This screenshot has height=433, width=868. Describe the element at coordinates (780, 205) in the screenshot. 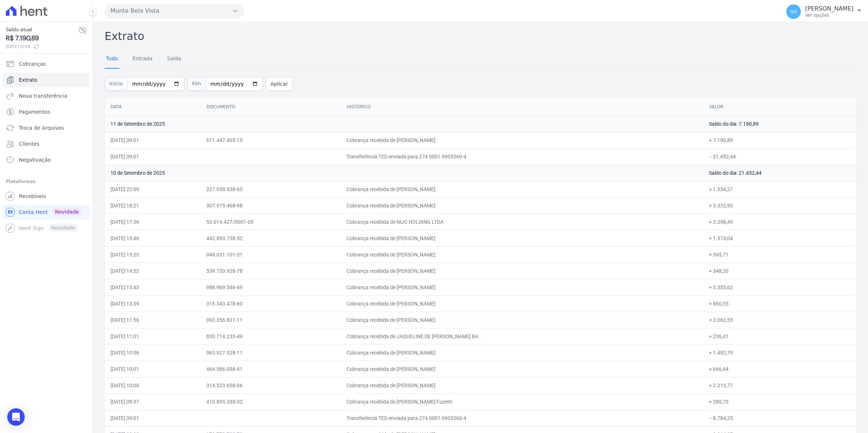

I see `td: + 3.332,90` at that location.